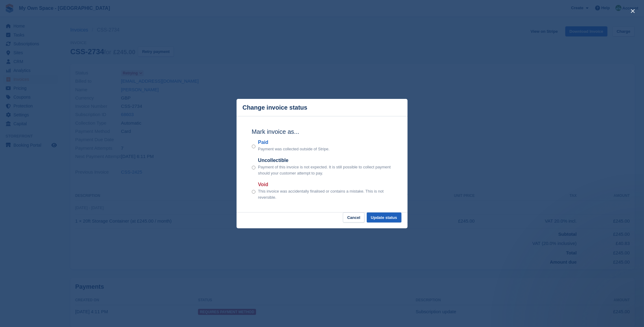 This screenshot has height=327, width=644. What do you see at coordinates (325, 170) in the screenshot?
I see `p: Payment of this invoice is not expected. It is still possible to collect payment should your cust...` at bounding box center [325, 170].